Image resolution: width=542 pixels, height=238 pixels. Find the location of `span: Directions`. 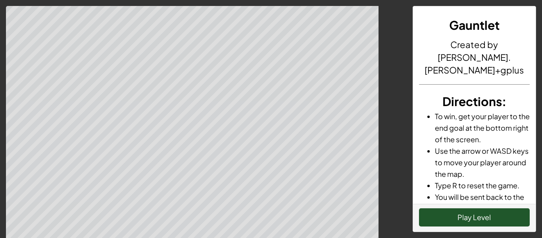

span: Directions is located at coordinates (472, 101).